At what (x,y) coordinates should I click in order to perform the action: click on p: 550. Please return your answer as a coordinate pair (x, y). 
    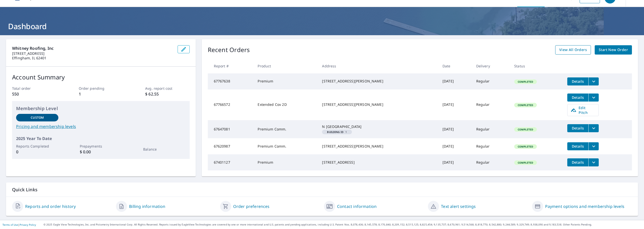
    Looking at the image, I should click on (34, 94).